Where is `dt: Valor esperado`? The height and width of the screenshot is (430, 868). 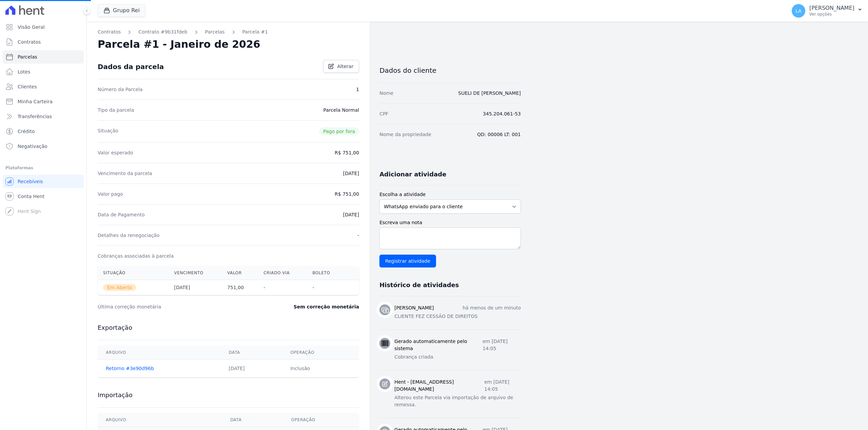
dt: Valor esperado is located at coordinates (115, 153).